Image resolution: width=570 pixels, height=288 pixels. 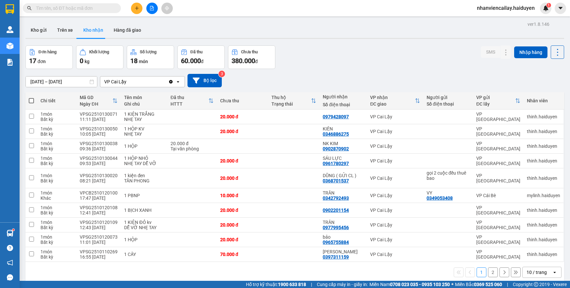 What do you see at coordinates (488, 284) in the screenshot?
I see `strong: 0369 525 060` at bounding box center [488, 284].